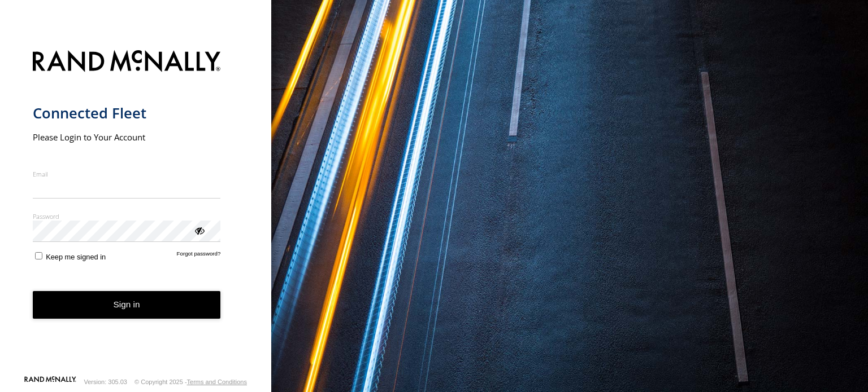  What do you see at coordinates (190, 382) in the screenshot?
I see `div: © Copyright 2025 -` at bounding box center [190, 382].